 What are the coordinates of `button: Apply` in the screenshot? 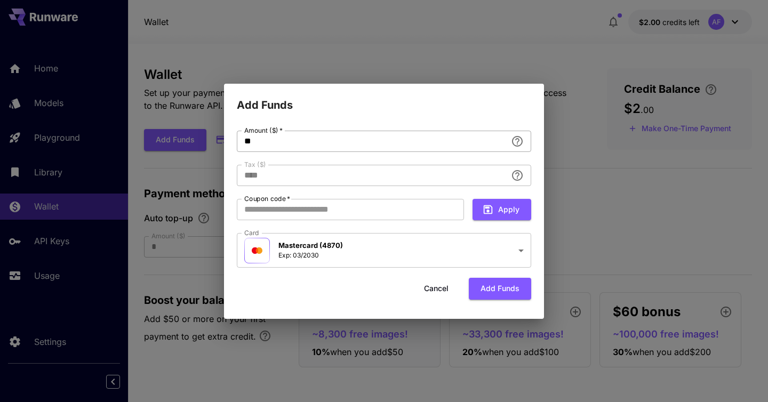 It's located at (502, 210).